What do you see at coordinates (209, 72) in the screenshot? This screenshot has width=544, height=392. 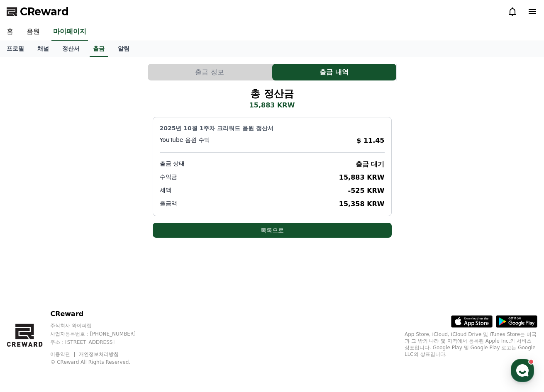 I see `button: 출금 정보` at bounding box center [209, 72].